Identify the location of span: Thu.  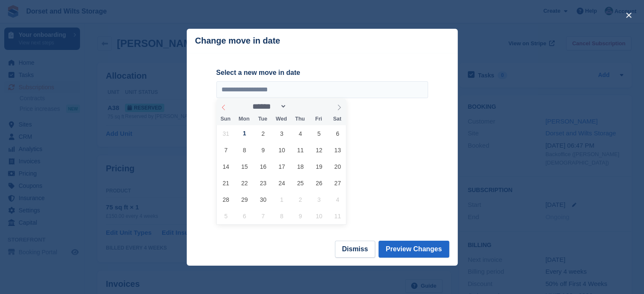
(300, 119).